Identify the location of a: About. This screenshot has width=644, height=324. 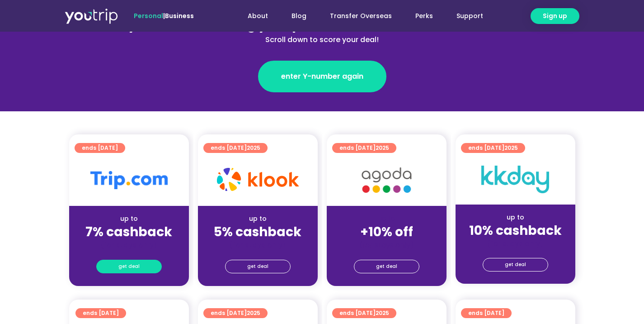
(258, 16).